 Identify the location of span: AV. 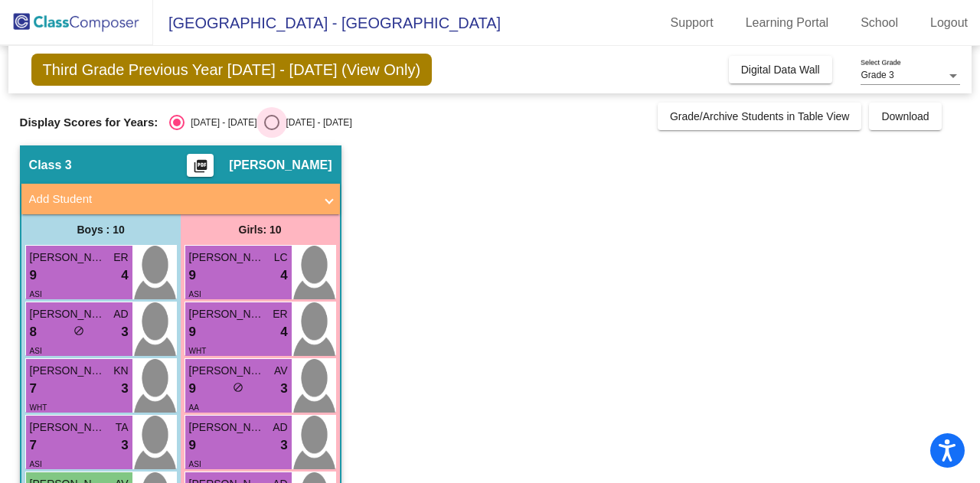
(281, 371).